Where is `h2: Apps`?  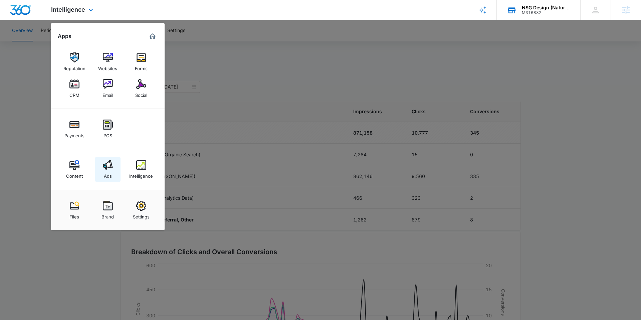 h2: Apps is located at coordinates (64, 36).